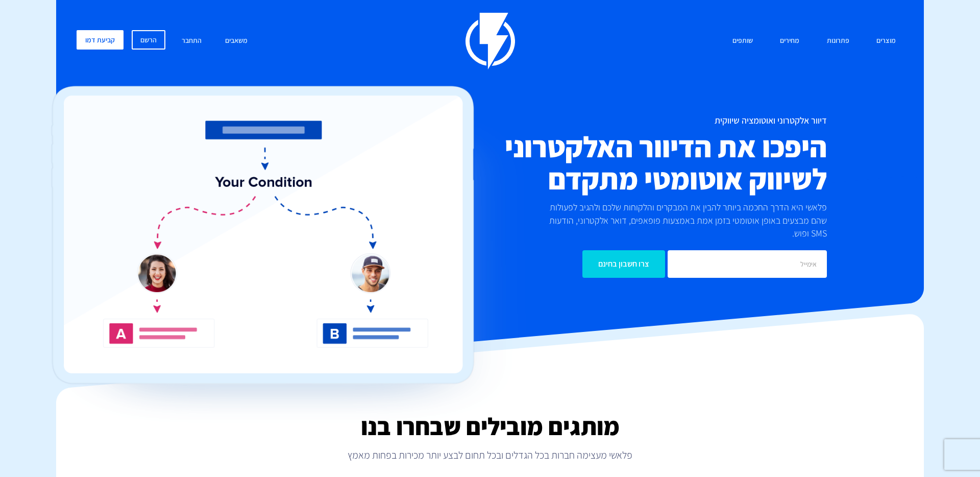 The image size is (980, 477). I want to click on p: פלאשי היא הדרך החכמה ביותר להבין את המבקרים והלקוחות שלכם ולהגיב לפעולות שהם מבצעים באופן אוטומטי..., so click(680, 220).